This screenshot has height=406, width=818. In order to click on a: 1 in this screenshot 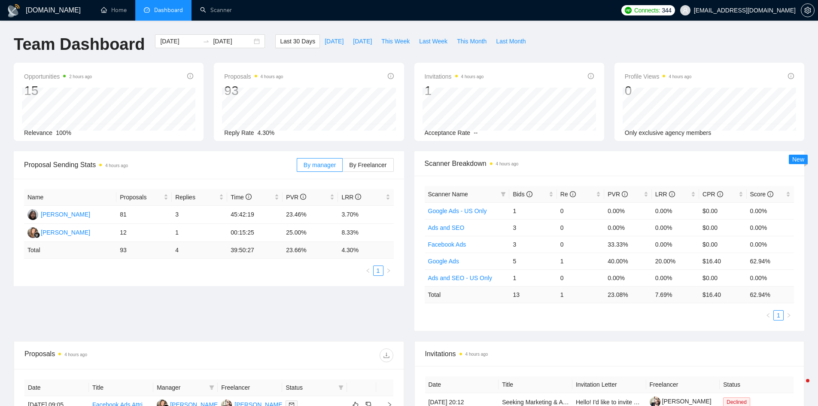, I will do `click(378, 271)`.